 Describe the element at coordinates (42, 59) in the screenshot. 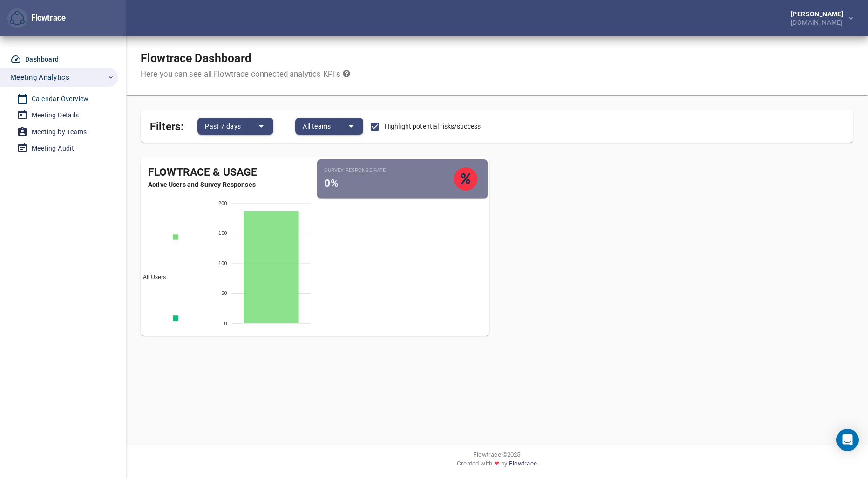

I see `div: Dashboard` at that location.